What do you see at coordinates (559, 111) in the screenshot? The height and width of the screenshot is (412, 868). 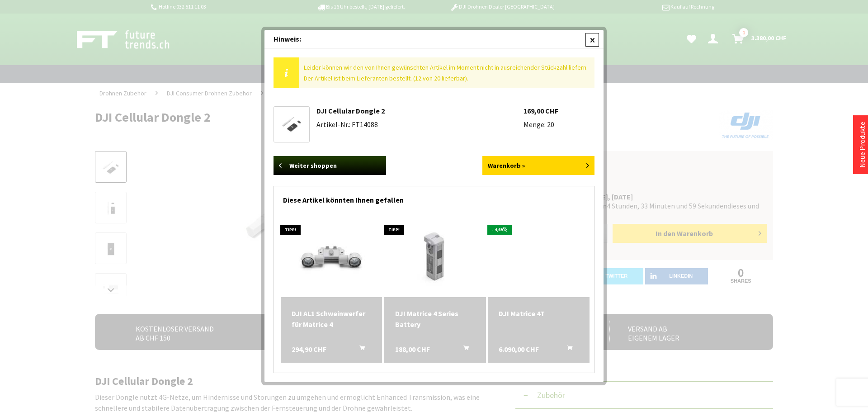 I see `li: 169,00 CHF` at bounding box center [559, 111].